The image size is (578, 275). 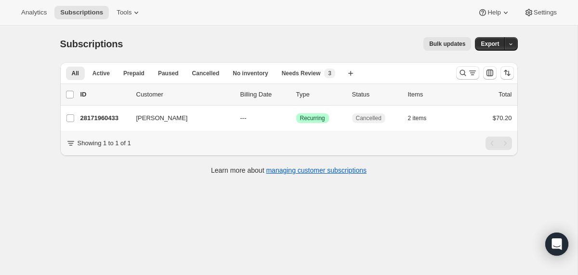 I want to click on p: Billing Date, so click(x=265, y=94).